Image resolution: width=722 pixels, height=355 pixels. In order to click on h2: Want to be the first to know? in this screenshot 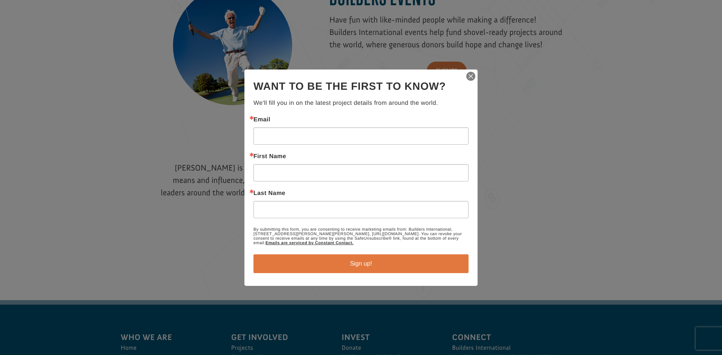, I will do `click(361, 86)`.